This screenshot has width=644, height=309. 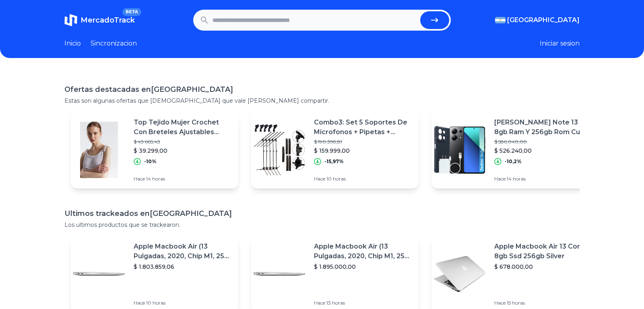 I want to click on p: Los ultimos productos que se trackearon., so click(x=322, y=225).